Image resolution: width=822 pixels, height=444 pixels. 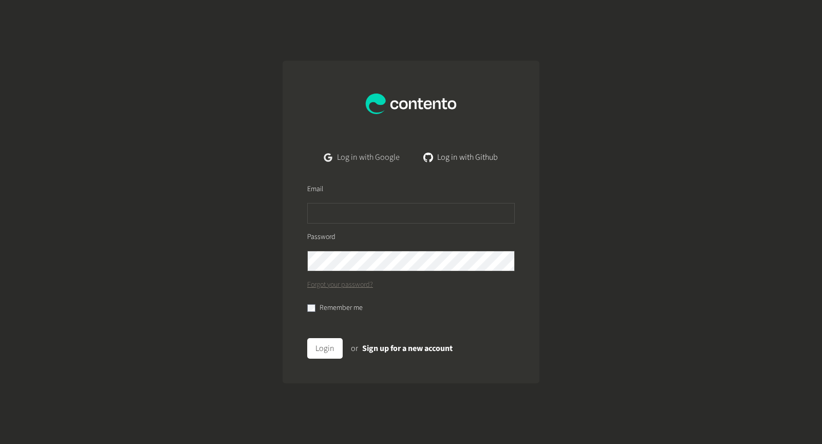 I want to click on label: Password, so click(x=321, y=237).